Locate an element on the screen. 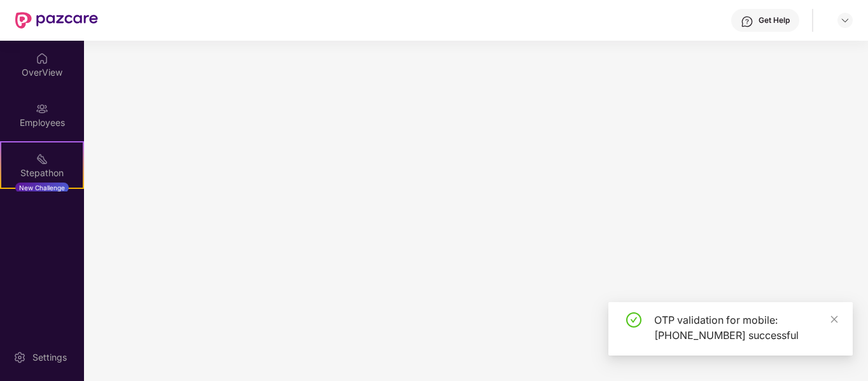 The image size is (868, 381). div: Settings is located at coordinates (50, 357).